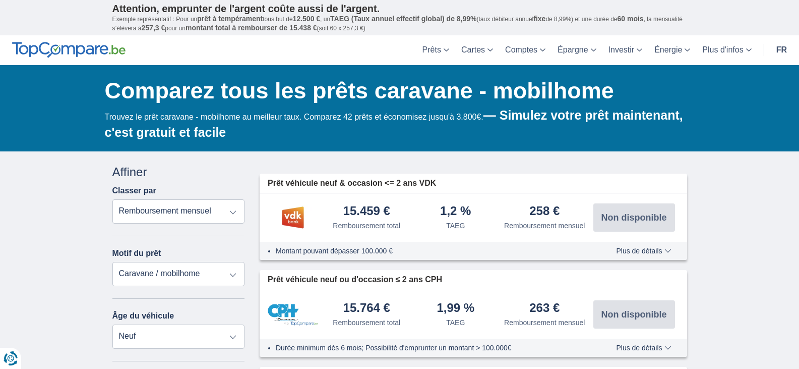 Image resolution: width=799 pixels, height=369 pixels. Describe the element at coordinates (455, 211) in the screenshot. I see `div: 1,2 %` at that location.